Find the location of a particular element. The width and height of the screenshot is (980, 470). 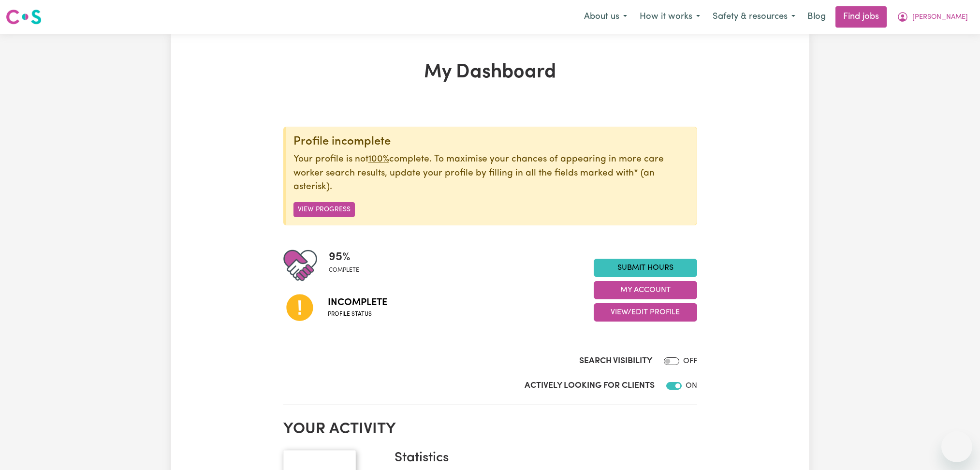

a: Careseekers logo is located at coordinates (23, 17).